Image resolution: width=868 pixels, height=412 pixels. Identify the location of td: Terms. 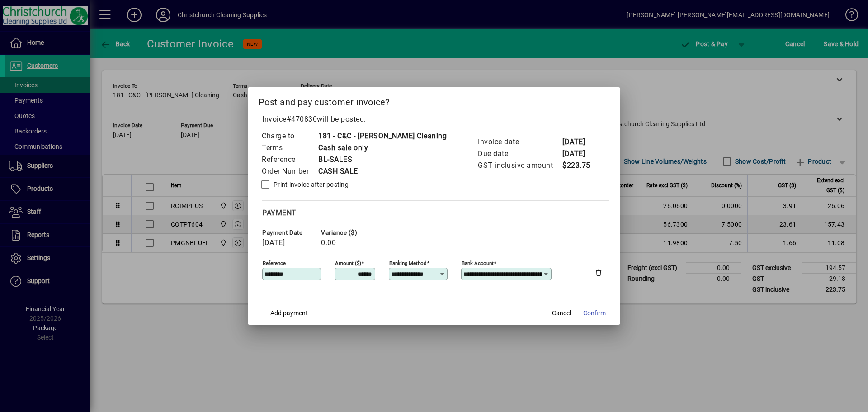
(290, 148).